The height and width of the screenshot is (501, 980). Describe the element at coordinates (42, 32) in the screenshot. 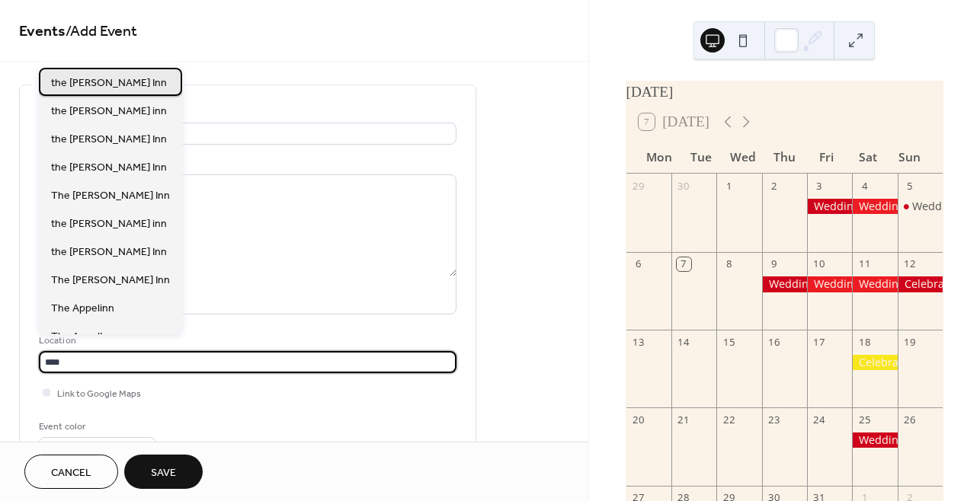

I see `a: Events` at that location.